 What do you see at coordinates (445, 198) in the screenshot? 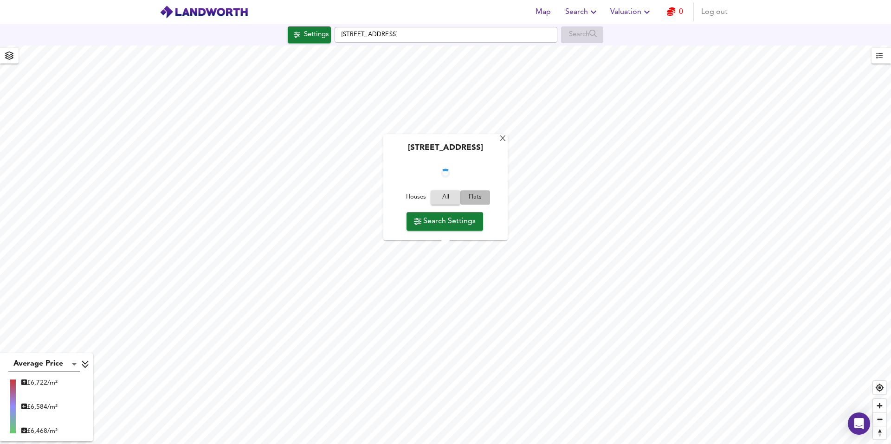
I see `span: All` at bounding box center [445, 198].